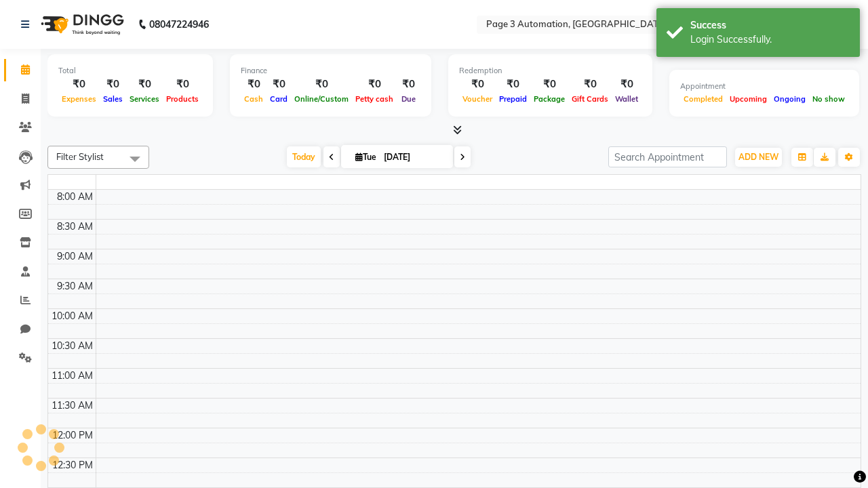 The image size is (868, 488). Describe the element at coordinates (254, 99) in the screenshot. I see `span: Cash` at that location.